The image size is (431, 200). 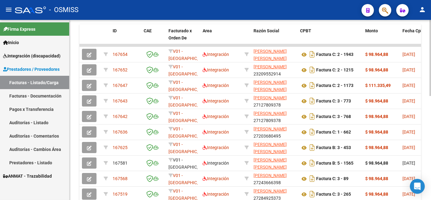 I want to click on span: Razón Social, so click(x=266, y=31).